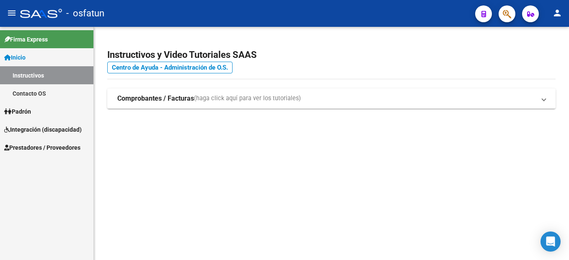 This screenshot has width=569, height=260. Describe the element at coordinates (247, 98) in the screenshot. I see `span: (haga click aquí para ver los tutoriales)` at that location.